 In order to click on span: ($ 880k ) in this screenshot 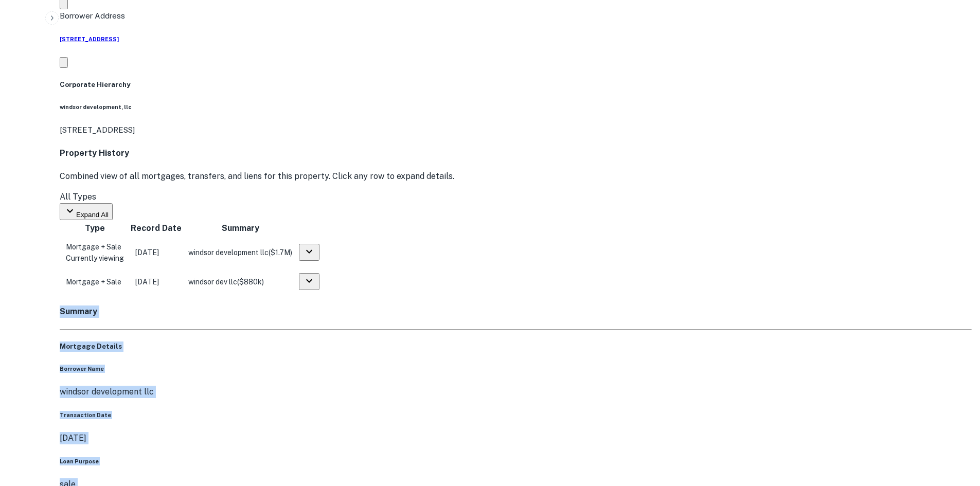, I will do `click(250, 281)`.